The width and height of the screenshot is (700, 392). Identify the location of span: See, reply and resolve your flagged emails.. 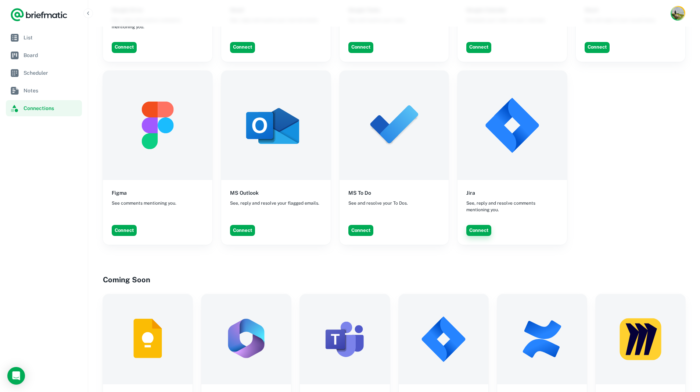
(275, 203).